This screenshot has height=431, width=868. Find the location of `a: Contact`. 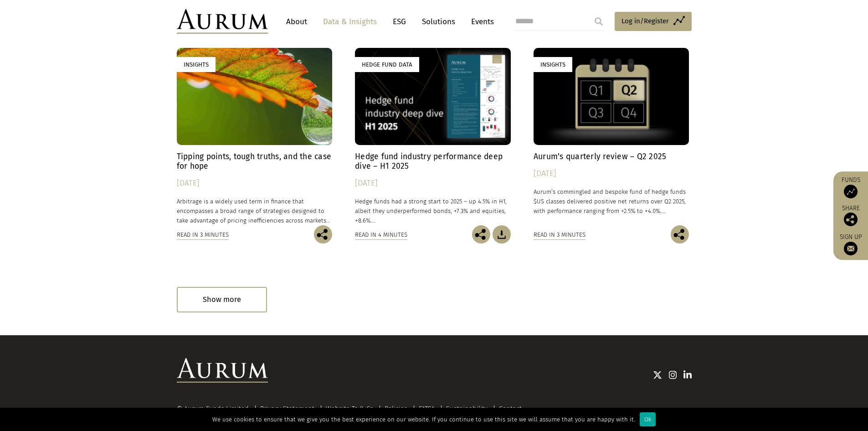

a: Contact is located at coordinates (510, 408).